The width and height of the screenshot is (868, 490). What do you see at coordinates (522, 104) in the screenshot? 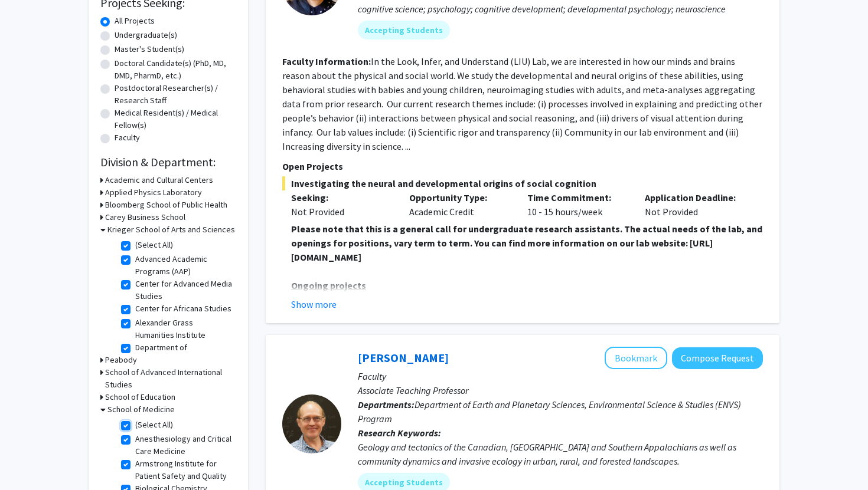
I see `fg-read-more: In the Look, Infer, and Understand (LIU) Lab, we are interested in how our minds and brains reaso...` at bounding box center [522, 104].